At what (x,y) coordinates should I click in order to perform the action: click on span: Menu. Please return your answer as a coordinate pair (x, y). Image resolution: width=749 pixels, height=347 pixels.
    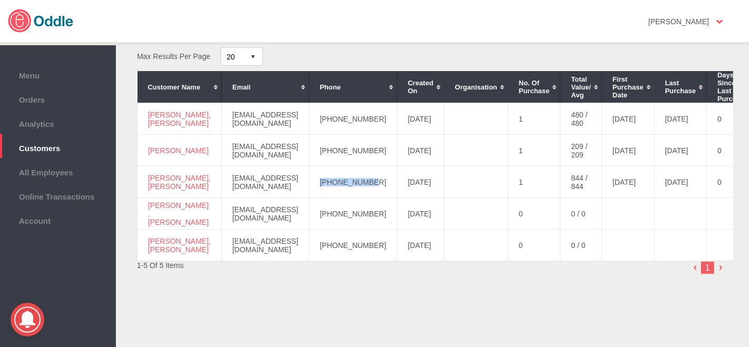
    Looking at the image, I should click on (58, 74).